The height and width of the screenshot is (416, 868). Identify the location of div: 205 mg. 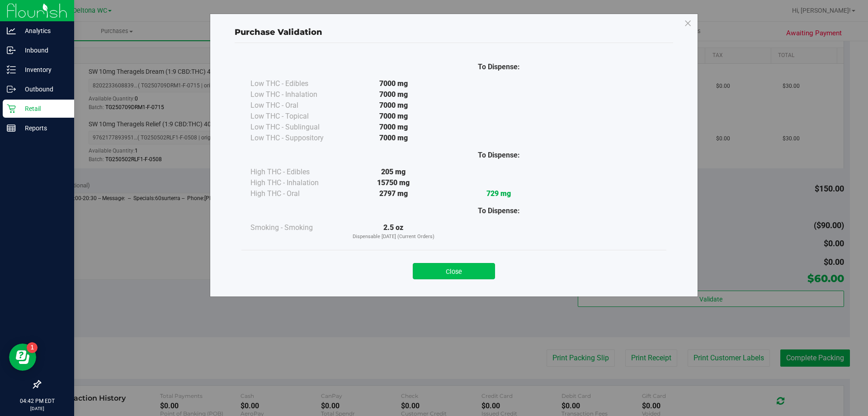
(393, 172).